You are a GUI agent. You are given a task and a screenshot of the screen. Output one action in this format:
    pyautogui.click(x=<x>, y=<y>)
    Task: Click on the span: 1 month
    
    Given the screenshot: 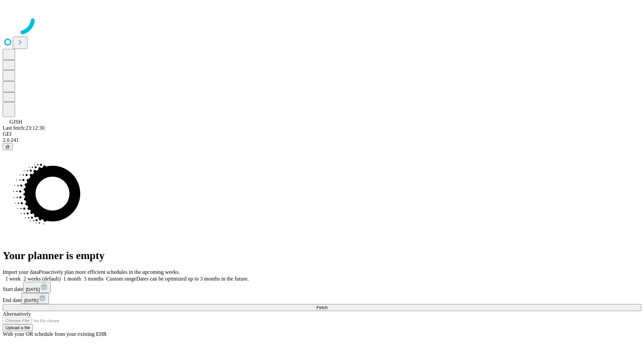 What is the action you would take?
    pyautogui.click(x=72, y=278)
    